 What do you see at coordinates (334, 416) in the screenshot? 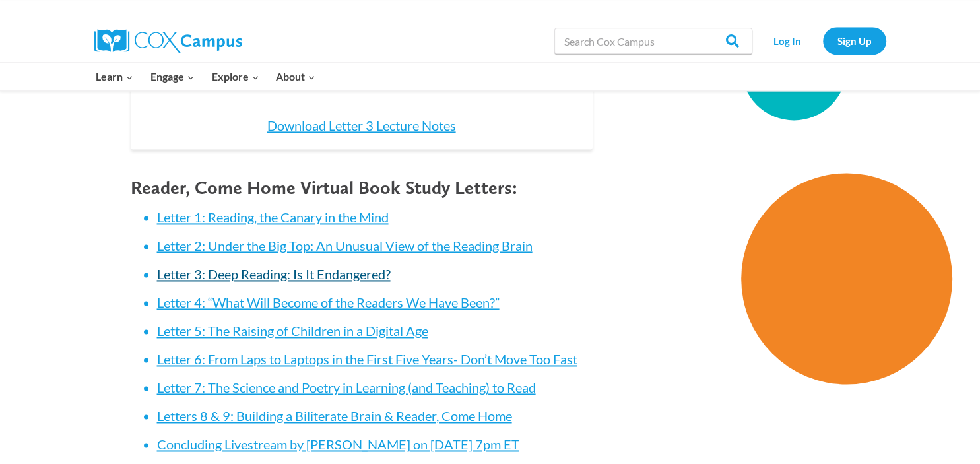
I see `a: Letters 8 & 9: Building a Biliterate Brain & Reader, Come Home` at bounding box center [334, 416].